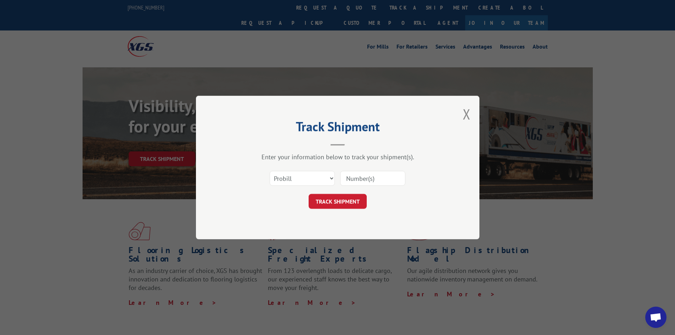 The height and width of the screenshot is (335, 675). I want to click on h2: Track Shipment, so click(338, 128).